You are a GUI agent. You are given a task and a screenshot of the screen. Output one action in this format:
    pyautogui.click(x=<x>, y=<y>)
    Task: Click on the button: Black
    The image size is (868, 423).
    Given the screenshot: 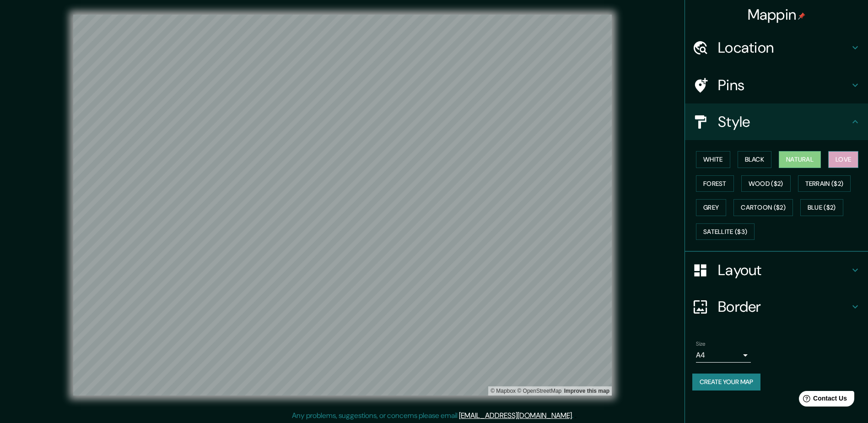 What is the action you would take?
    pyautogui.click(x=754, y=159)
    